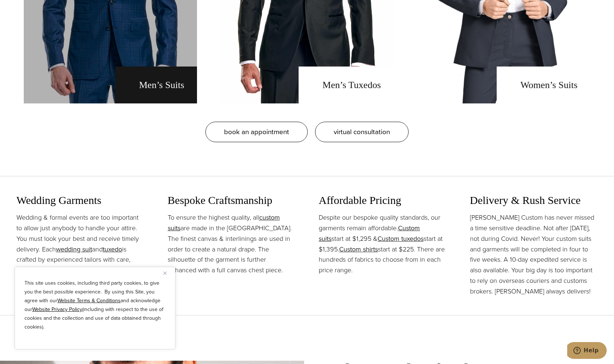 This screenshot has width=614, height=364. Describe the element at coordinates (401, 239) in the screenshot. I see `a: Custom tuxedos` at that location.